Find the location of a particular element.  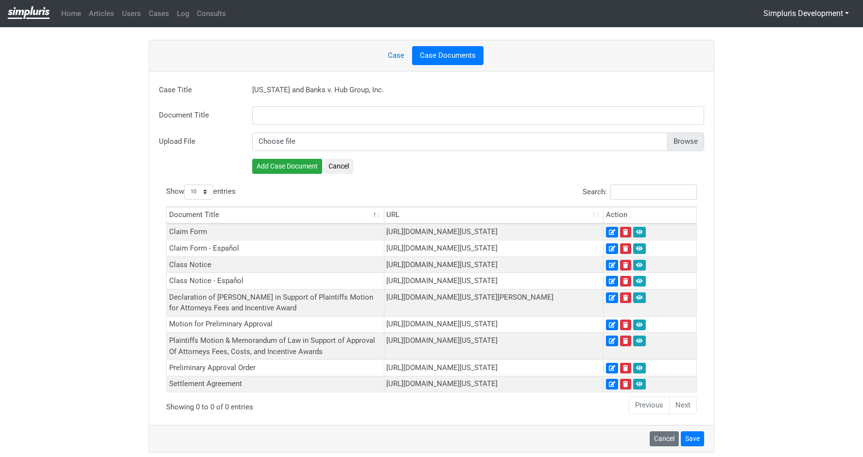

a: Users is located at coordinates (131, 14).